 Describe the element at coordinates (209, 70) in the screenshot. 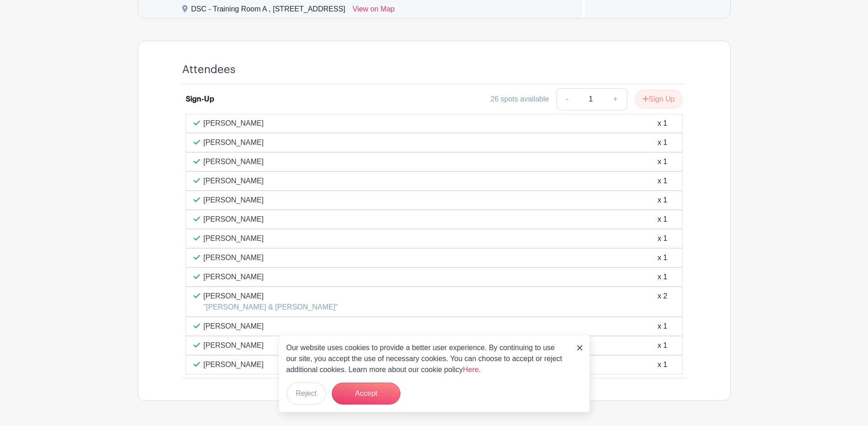

I see `h4: Attendees` at that location.